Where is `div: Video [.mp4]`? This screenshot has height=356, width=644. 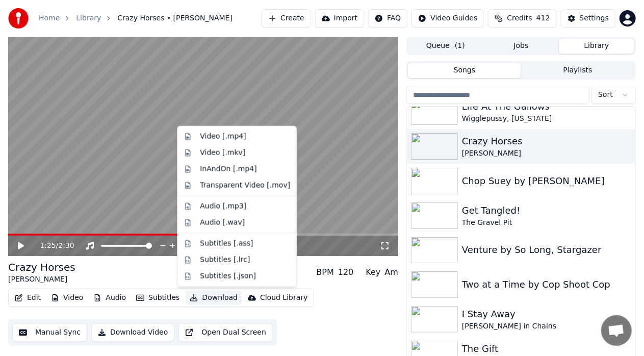 div: Video [.mp4] is located at coordinates (223, 137).